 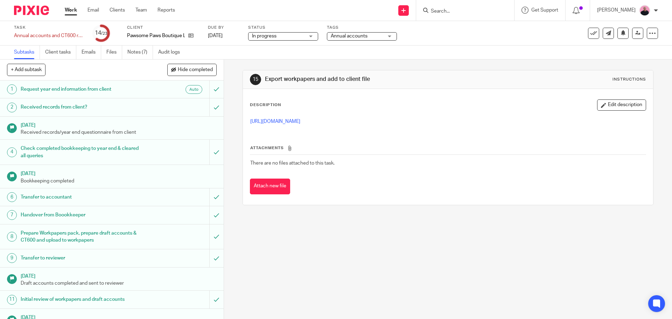 I want to click on span: Hide completed, so click(x=195, y=70).